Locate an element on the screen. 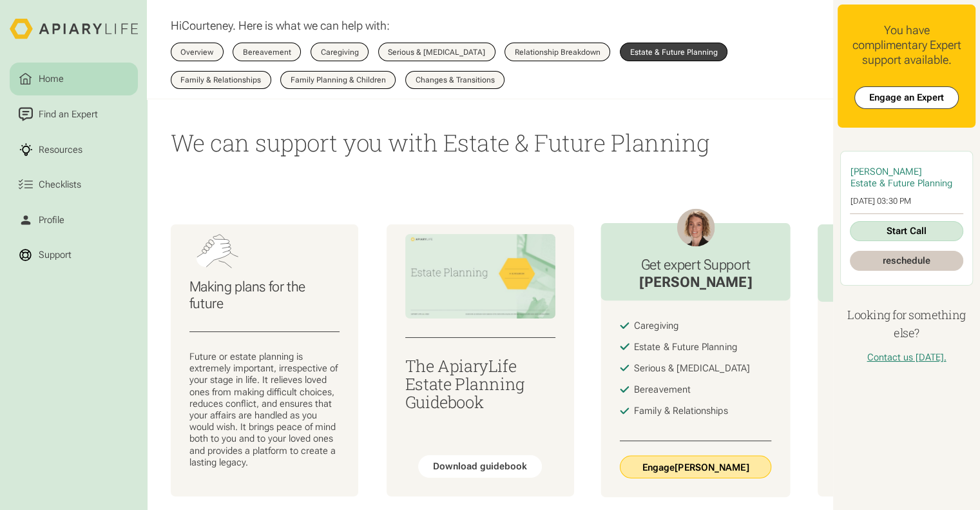 This screenshot has width=980, height=510. h4: Looking for something else? is located at coordinates (906, 324).